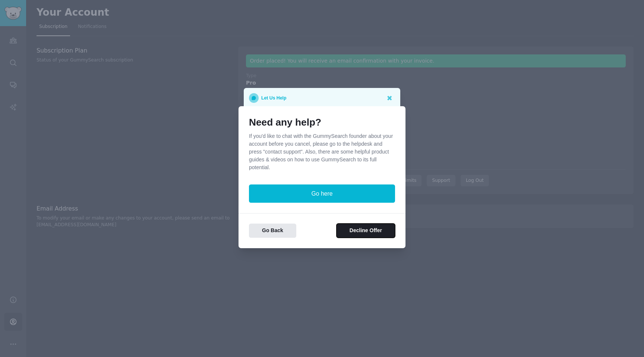  Describe the element at coordinates (322, 151) in the screenshot. I see `p: If you'd like to chat with the GummySearch founder about your account before you cancel, please g...` at that location.